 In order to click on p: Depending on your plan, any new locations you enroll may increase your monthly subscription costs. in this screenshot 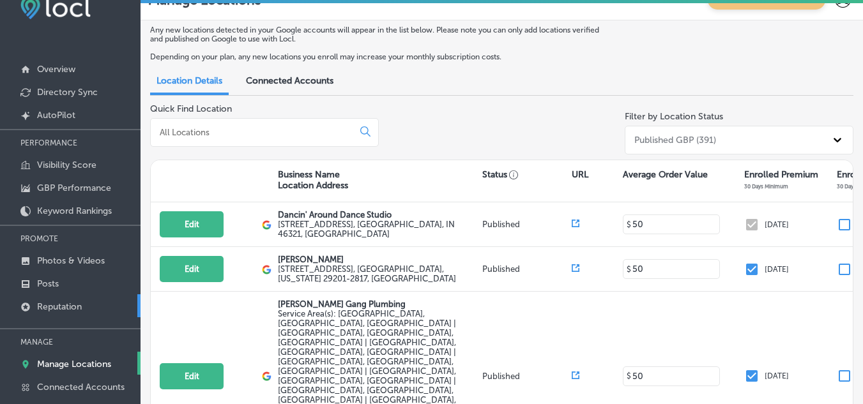, I will do `click(379, 57)`.